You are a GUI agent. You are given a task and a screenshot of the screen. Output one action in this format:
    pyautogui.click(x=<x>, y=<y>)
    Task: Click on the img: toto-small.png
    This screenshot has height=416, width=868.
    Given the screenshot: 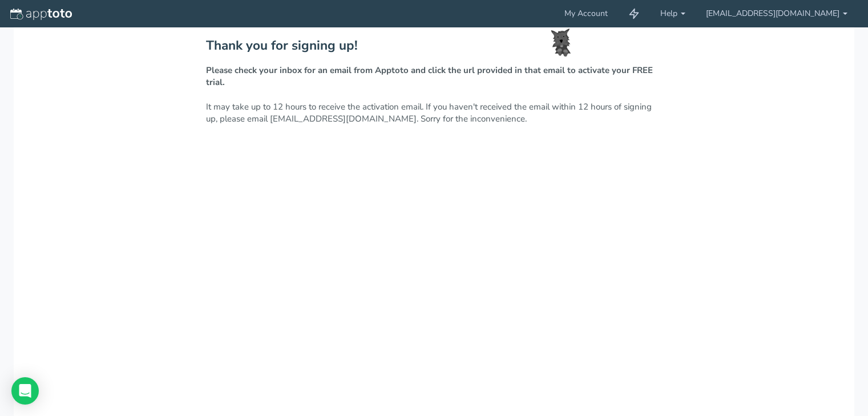 What is the action you would take?
    pyautogui.click(x=561, y=43)
    